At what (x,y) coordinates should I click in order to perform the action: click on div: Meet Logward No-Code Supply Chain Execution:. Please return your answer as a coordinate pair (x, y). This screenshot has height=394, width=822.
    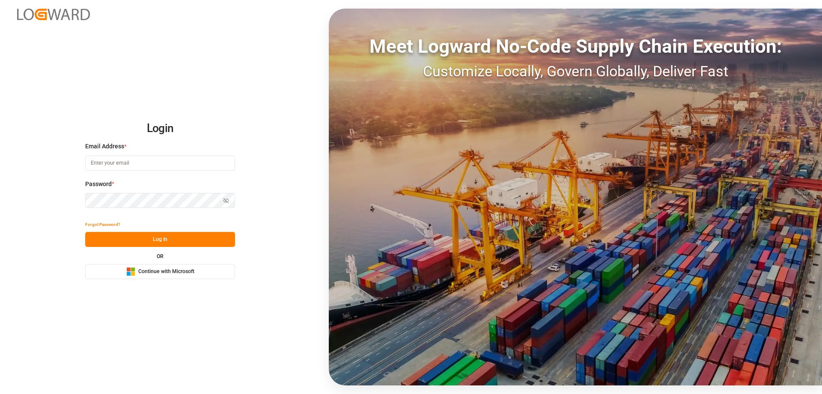
    Looking at the image, I should click on (576, 46).